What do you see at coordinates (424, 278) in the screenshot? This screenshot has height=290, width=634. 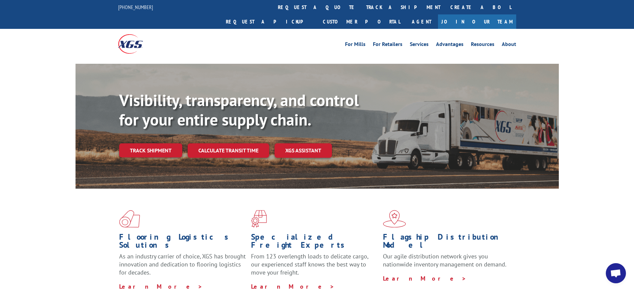 I see `a: Learn More >` at bounding box center [424, 278].